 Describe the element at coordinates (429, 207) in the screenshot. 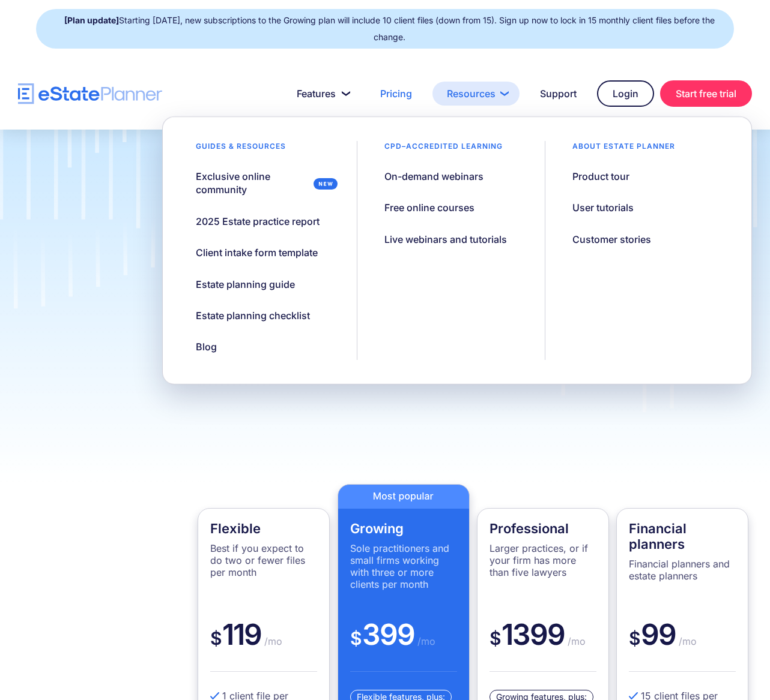

I see `div: Free online courses` at that location.